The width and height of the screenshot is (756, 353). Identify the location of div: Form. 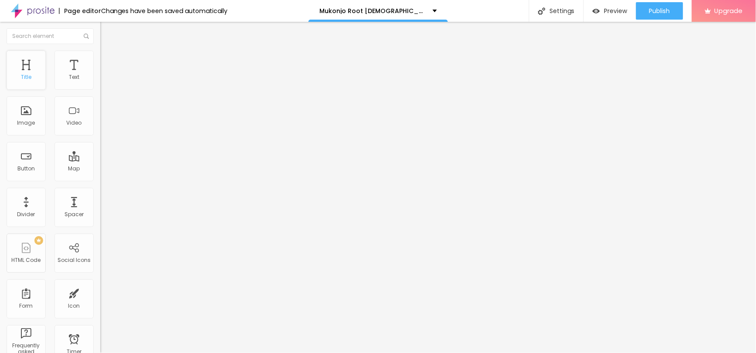
(26, 306).